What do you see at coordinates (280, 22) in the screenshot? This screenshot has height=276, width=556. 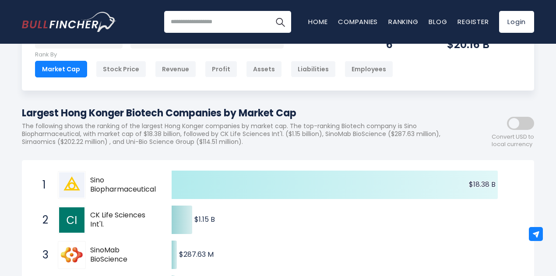 I see `button: Search` at bounding box center [280, 22].